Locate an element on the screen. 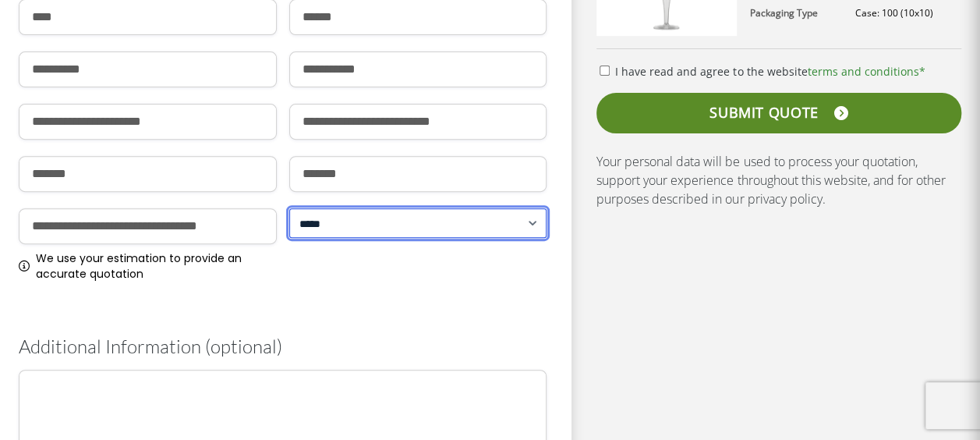 The image size is (980, 440). input: I have read and agree to the websiteterms and conditions* is located at coordinates (604, 70).